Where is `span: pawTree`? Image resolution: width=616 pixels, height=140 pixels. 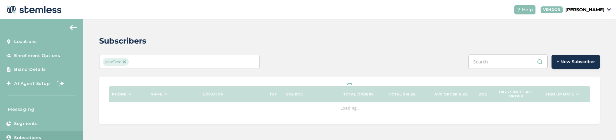
span: pawTree is located at coordinates (115, 62).